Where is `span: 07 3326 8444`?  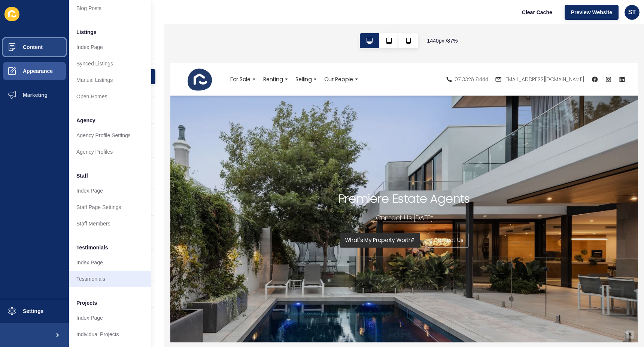 span: 07 3326 8444 is located at coordinates (347, 19).